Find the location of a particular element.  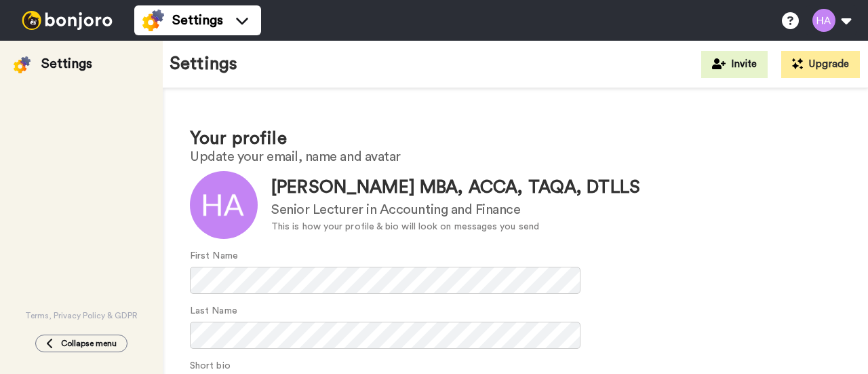

label: Short bio is located at coordinates (210, 366).